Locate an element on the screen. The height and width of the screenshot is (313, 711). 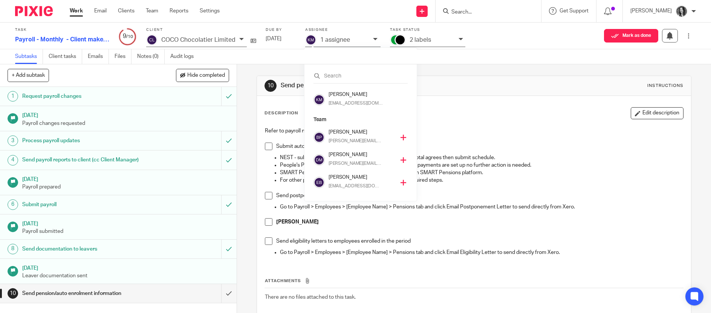
label: Client is located at coordinates (201, 30).